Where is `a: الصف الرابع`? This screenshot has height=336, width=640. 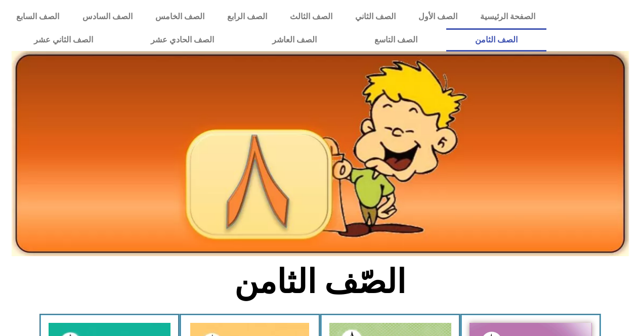 a: الصف الرابع is located at coordinates (247, 17).